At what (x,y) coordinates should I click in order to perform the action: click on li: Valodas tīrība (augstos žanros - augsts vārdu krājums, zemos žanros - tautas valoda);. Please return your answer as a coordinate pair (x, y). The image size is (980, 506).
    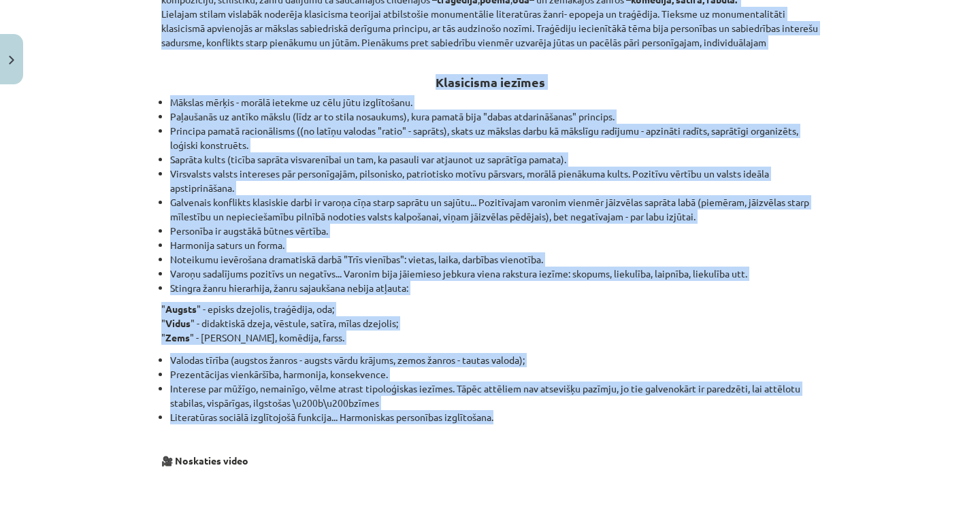
    Looking at the image, I should click on (494, 360).